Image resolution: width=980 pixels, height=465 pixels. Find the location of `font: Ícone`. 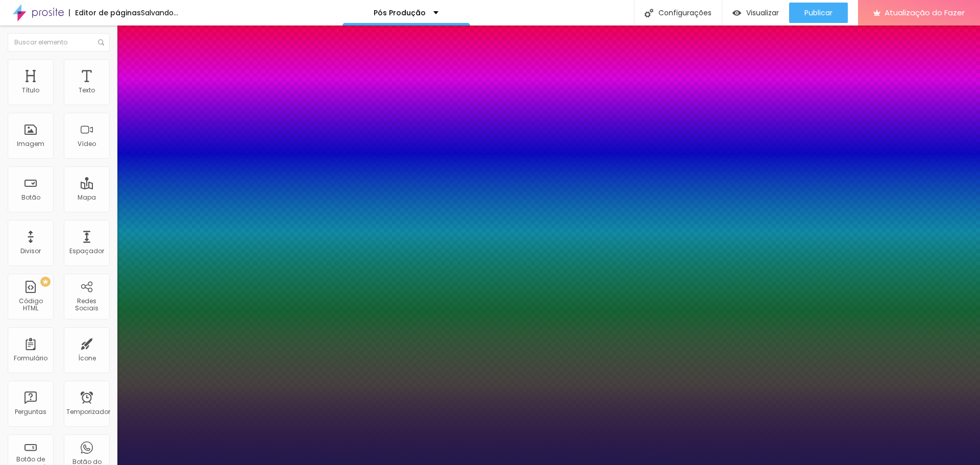

font: Ícone is located at coordinates (87, 358).